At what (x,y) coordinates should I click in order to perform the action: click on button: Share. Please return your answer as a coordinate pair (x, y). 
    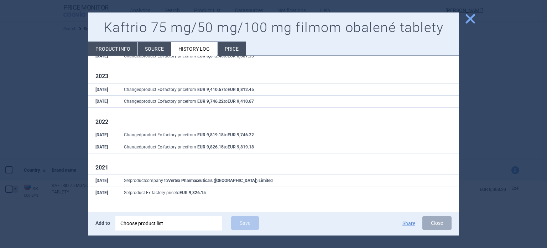
    Looking at the image, I should click on (409, 223).